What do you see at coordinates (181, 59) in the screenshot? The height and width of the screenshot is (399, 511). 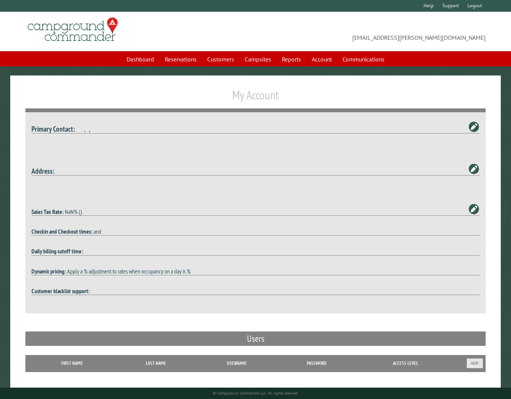 I see `a: Reservations` at bounding box center [181, 59].